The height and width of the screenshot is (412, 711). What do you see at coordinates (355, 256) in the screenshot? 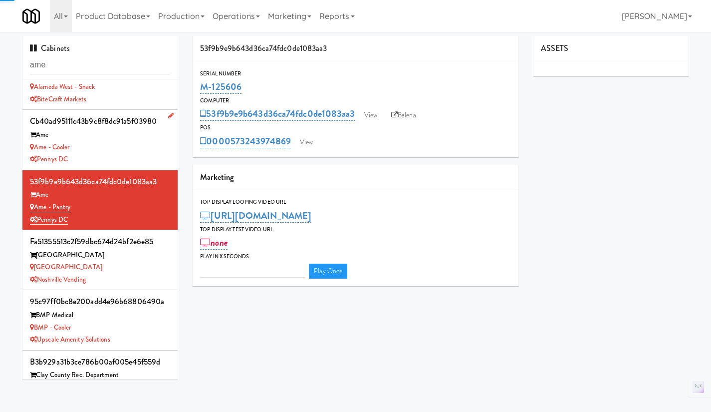
I see `div: Play in X seconds` at bounding box center [355, 256].